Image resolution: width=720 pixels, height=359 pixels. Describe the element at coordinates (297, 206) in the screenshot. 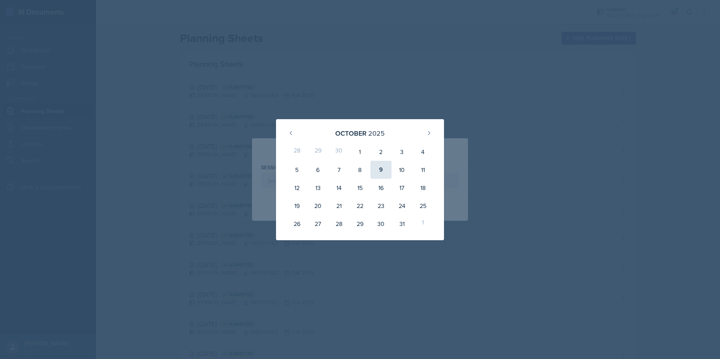

I see `div: 19` at that location.